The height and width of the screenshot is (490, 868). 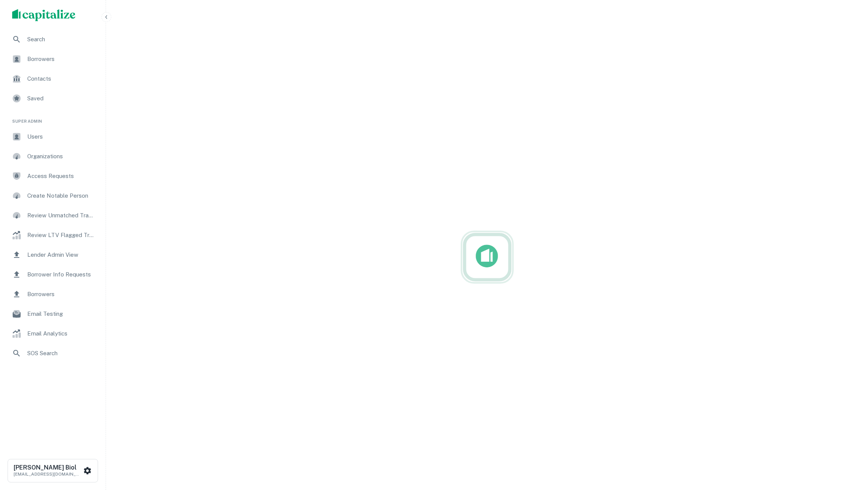 I want to click on a: Lender Admin View, so click(x=53, y=255).